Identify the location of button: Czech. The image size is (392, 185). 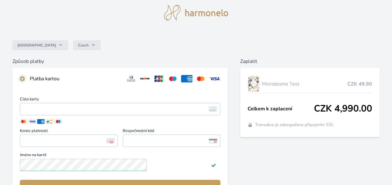
(87, 45).